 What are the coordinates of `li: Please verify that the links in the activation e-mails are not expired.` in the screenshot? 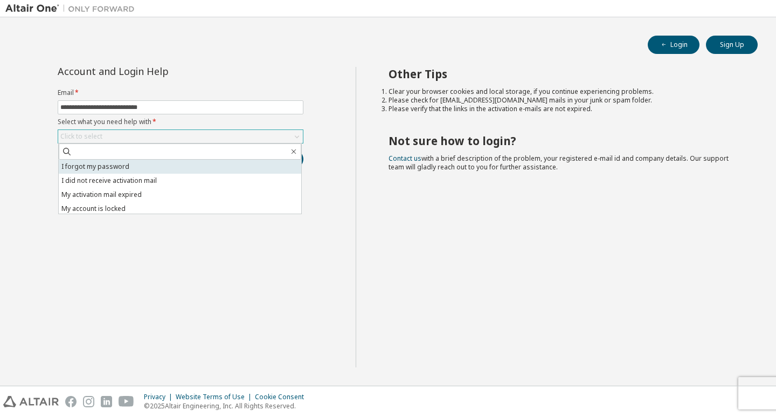 It's located at (564, 109).